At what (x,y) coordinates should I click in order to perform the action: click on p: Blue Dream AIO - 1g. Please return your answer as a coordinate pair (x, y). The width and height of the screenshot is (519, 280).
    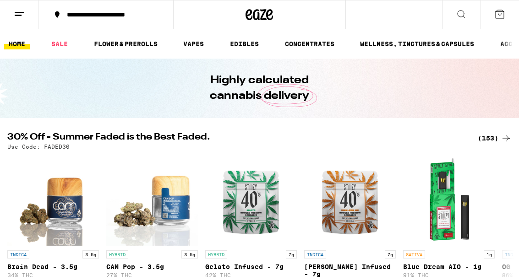
    Looking at the image, I should click on (449, 267).